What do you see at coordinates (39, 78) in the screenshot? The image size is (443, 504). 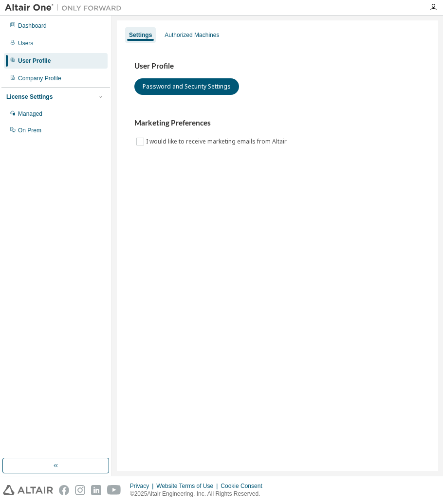 I see `div: Company Profile` at bounding box center [39, 78].